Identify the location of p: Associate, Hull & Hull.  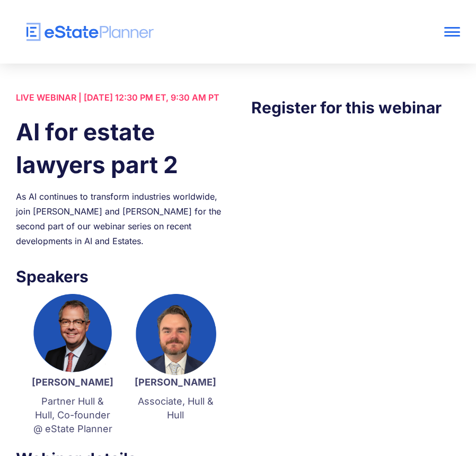
(176, 408).